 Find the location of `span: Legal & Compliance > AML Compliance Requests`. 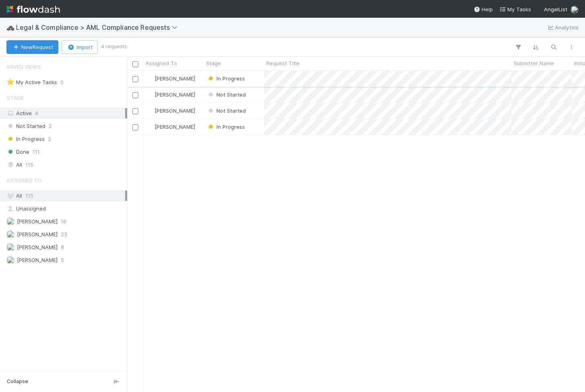

span: Legal & Compliance > AML Compliance Requests is located at coordinates (99, 27).